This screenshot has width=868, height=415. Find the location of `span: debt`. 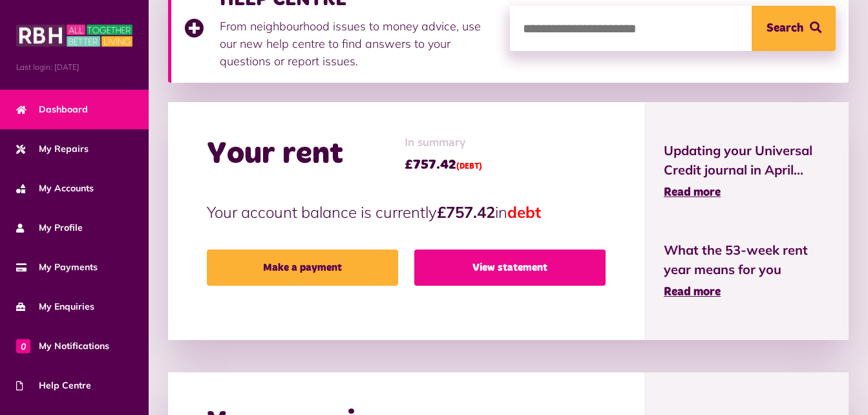

span: debt is located at coordinates (524, 212).